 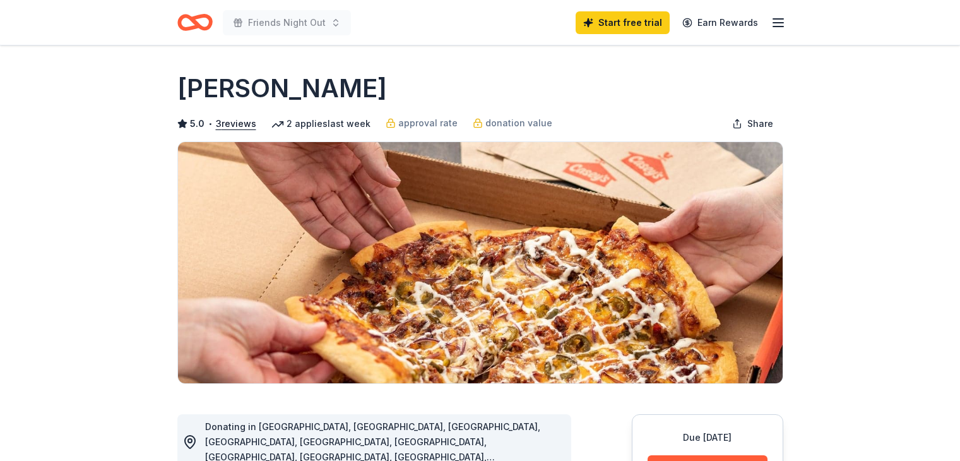 I want to click on span: Share, so click(x=760, y=124).